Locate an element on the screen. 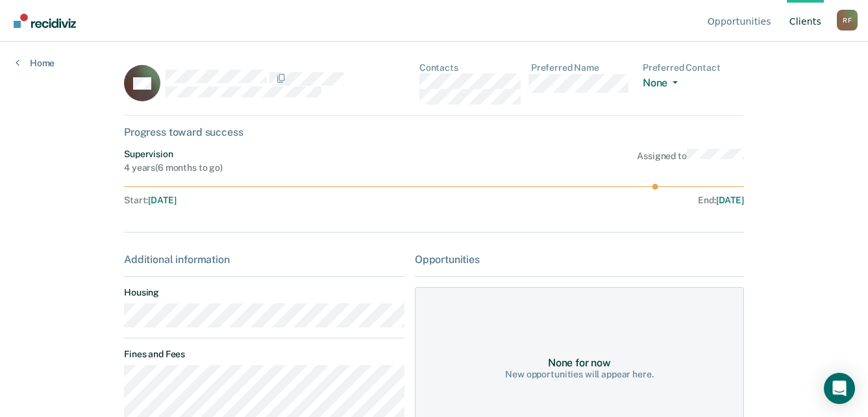  dt: Housing is located at coordinates (264, 292).